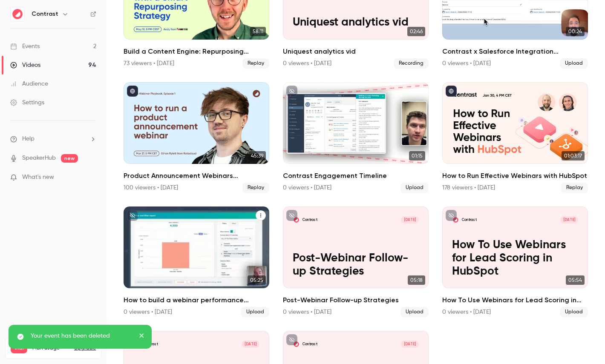  What do you see at coordinates (28, 139) in the screenshot?
I see `span: Help` at bounding box center [28, 139].